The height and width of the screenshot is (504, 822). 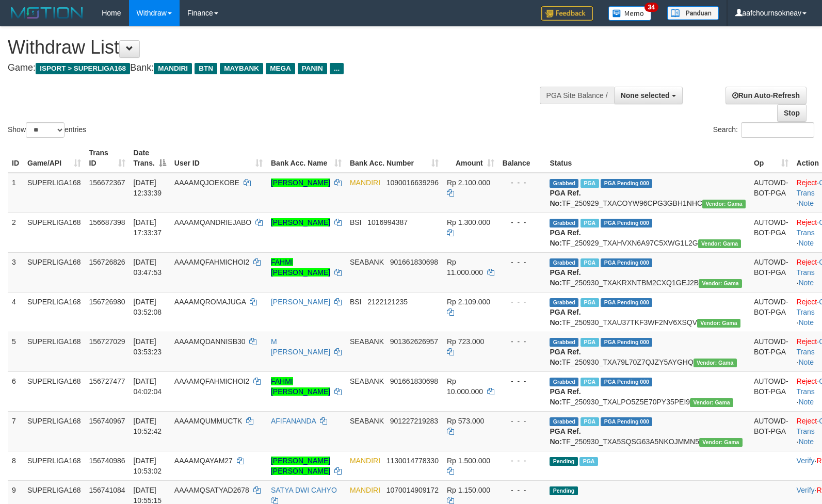 What do you see at coordinates (15, 193) in the screenshot?
I see `td: 1` at bounding box center [15, 193].